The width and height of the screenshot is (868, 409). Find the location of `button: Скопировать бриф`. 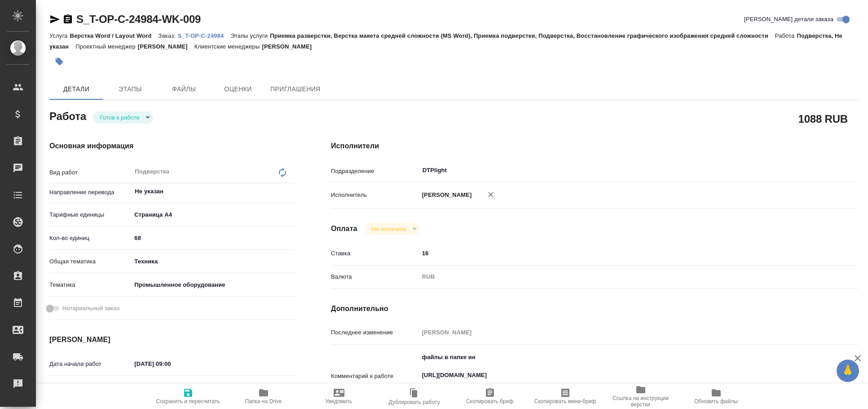

button: Скопировать бриф is located at coordinates (490, 396).